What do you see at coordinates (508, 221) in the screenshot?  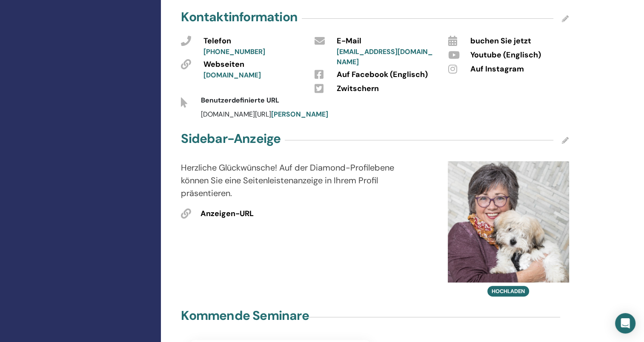 I see `img: default.jpg` at bounding box center [508, 221].